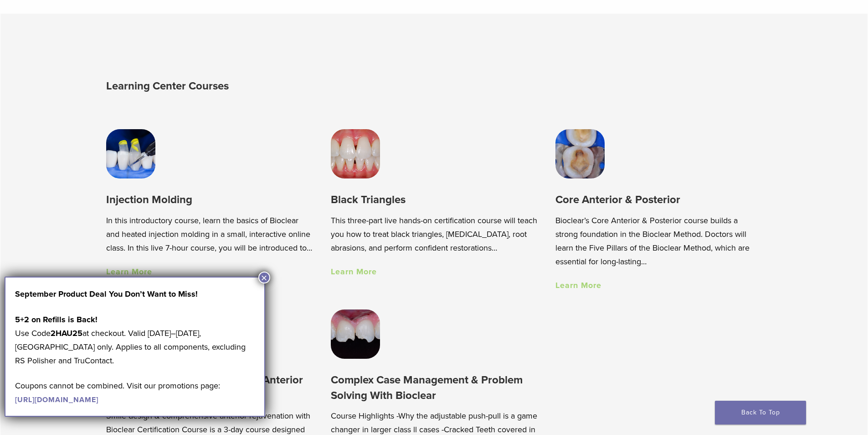 The image size is (868, 435). Describe the element at coordinates (760, 412) in the screenshot. I see `a: Back To Top` at that location.